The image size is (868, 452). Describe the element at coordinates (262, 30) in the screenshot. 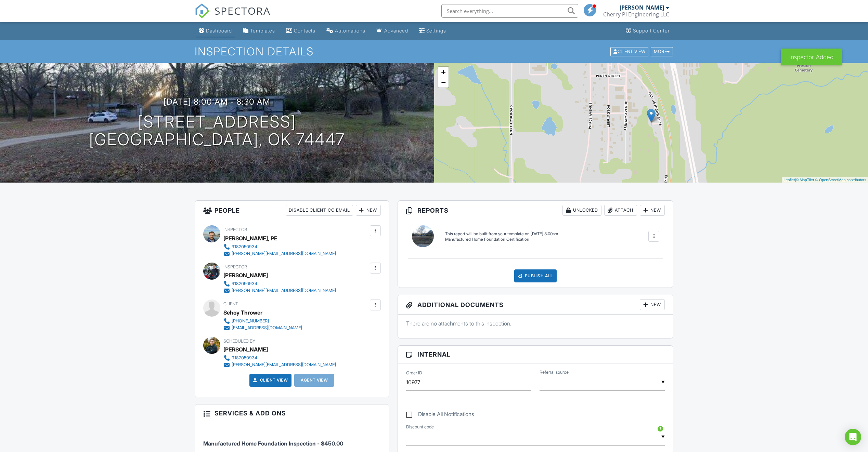

I see `div: Templates` at that location.